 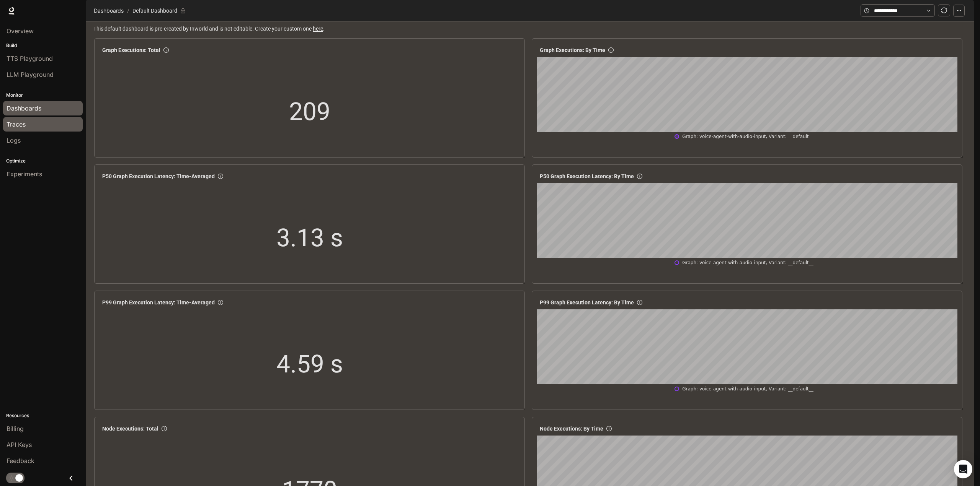 I want to click on span: Node Executions: Total, so click(x=130, y=429).